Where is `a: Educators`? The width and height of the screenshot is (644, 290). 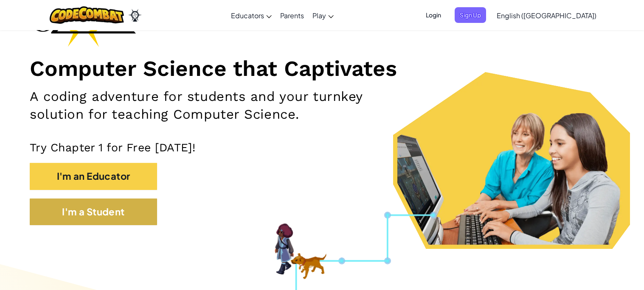 a: Educators is located at coordinates (252, 16).